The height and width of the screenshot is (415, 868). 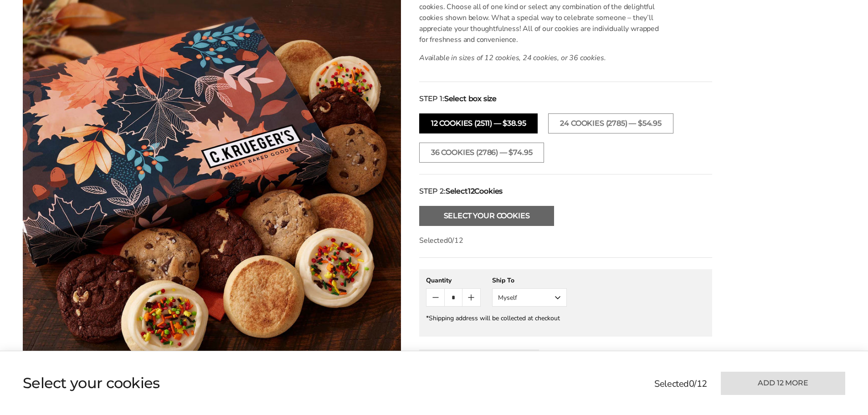 I want to click on div: *Shipping address will be collected at checkout, so click(x=566, y=318).